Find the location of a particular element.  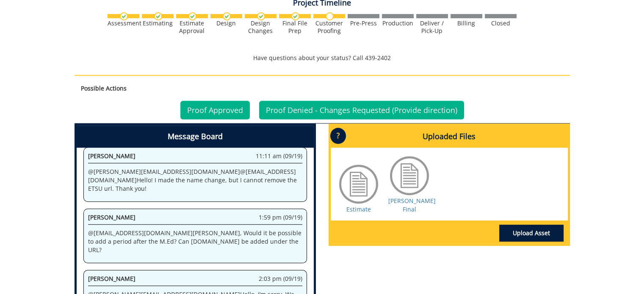

a: Proof Approved is located at coordinates (215, 110).